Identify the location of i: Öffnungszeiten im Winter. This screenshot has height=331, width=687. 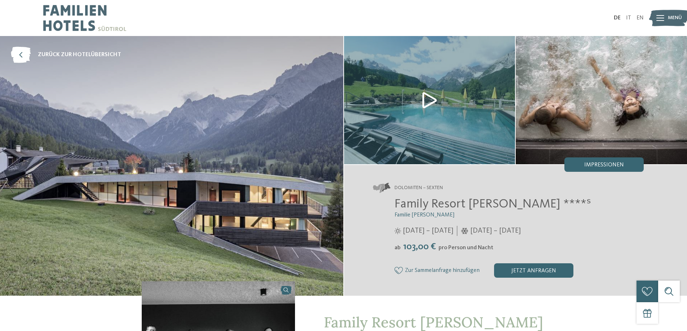
(465, 231).